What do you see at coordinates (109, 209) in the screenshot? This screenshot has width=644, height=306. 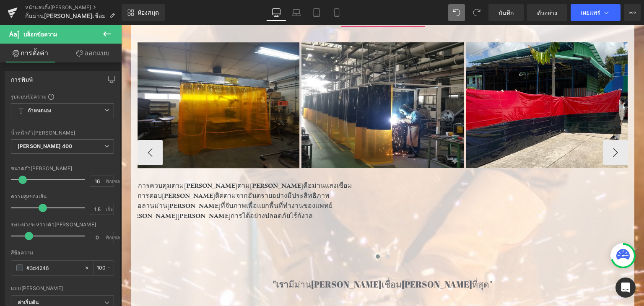 I see `font: เอ็ม` at bounding box center [109, 209].